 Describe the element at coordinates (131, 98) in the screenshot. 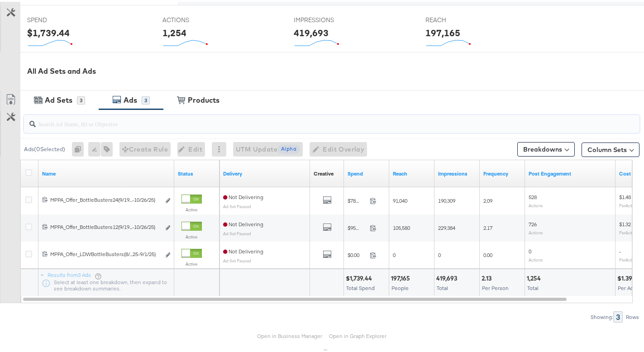

I see `div: Ads` at that location.